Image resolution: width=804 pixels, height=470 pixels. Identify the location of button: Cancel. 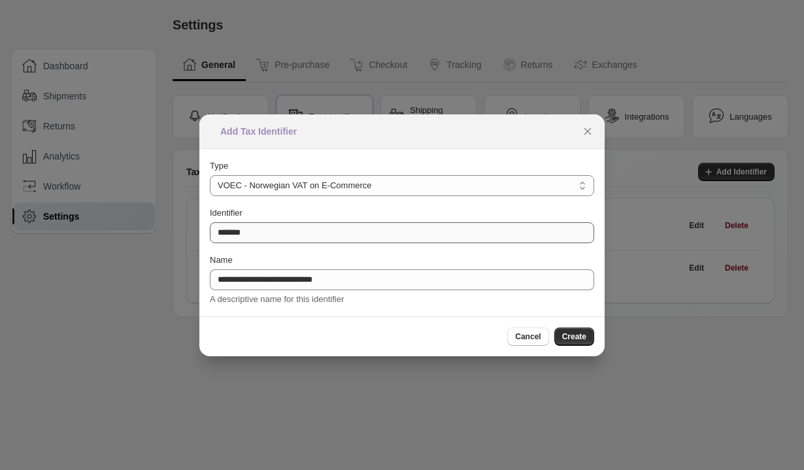
(527, 336).